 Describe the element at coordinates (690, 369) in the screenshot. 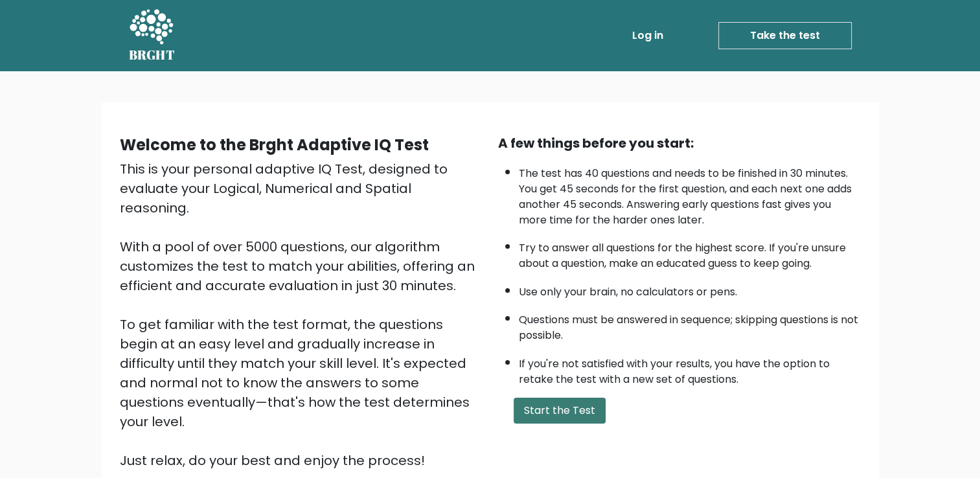

I see `li: If you're not satisfied with your results, you have the option to retake the test with a new set ...` at that location.